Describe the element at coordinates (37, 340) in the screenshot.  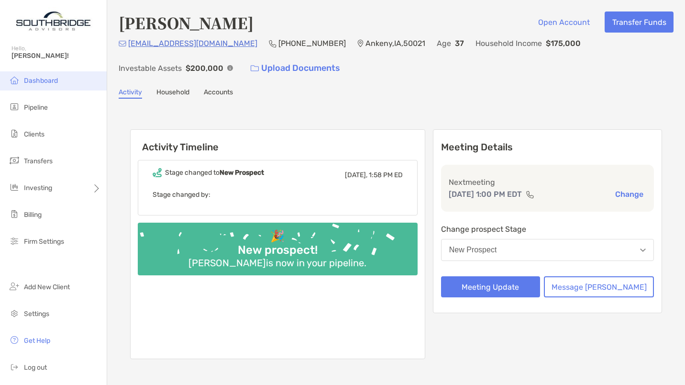
I see `span: Get Help` at that location.